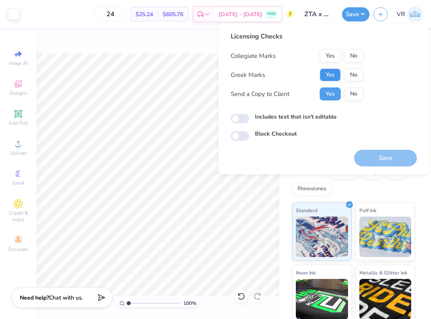 This screenshot has width=431, height=319. What do you see at coordinates (190, 303) in the screenshot?
I see `span: 100 %` at bounding box center [190, 303].